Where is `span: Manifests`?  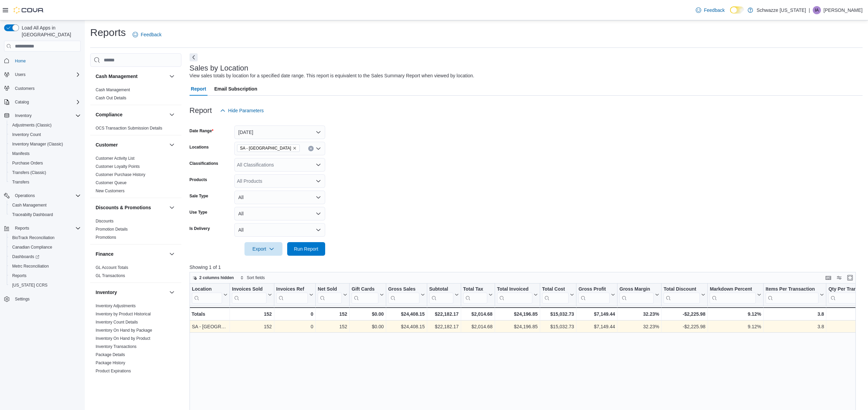 span: Manifests is located at coordinates (45, 154).